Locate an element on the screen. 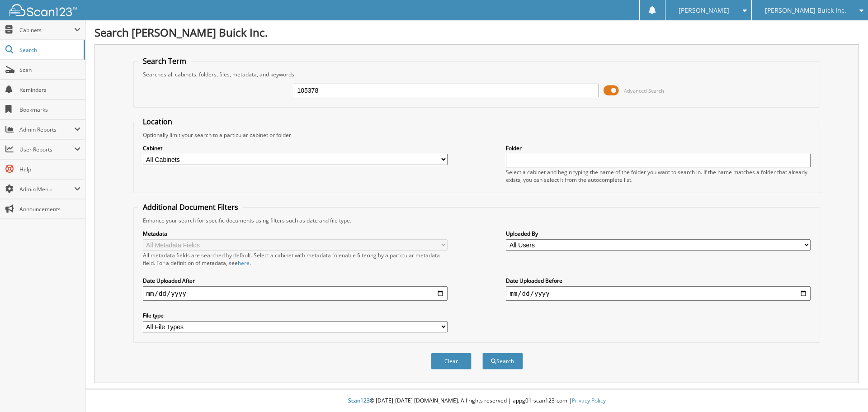 This screenshot has height=412, width=868. label: Date Uploaded Before is located at coordinates (658, 281).